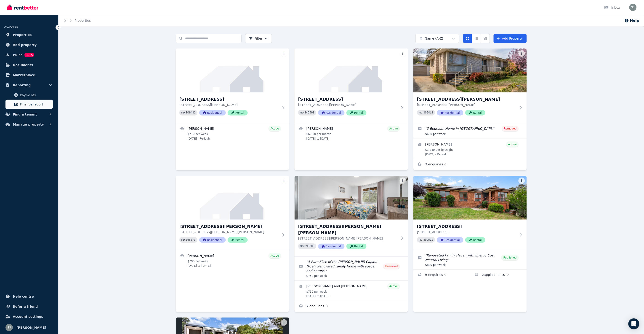  I want to click on a: Account settings, so click(29, 317).